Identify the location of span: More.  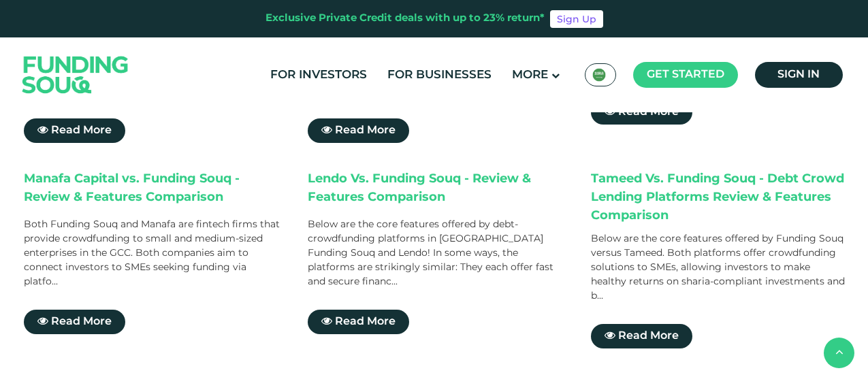
(530, 75).